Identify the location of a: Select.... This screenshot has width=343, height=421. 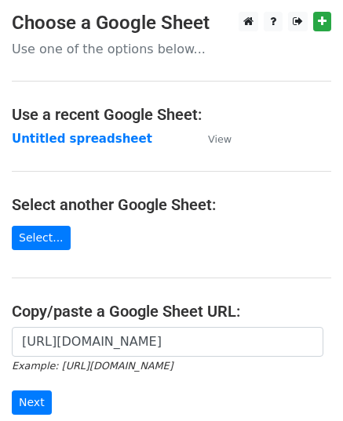
(41, 238).